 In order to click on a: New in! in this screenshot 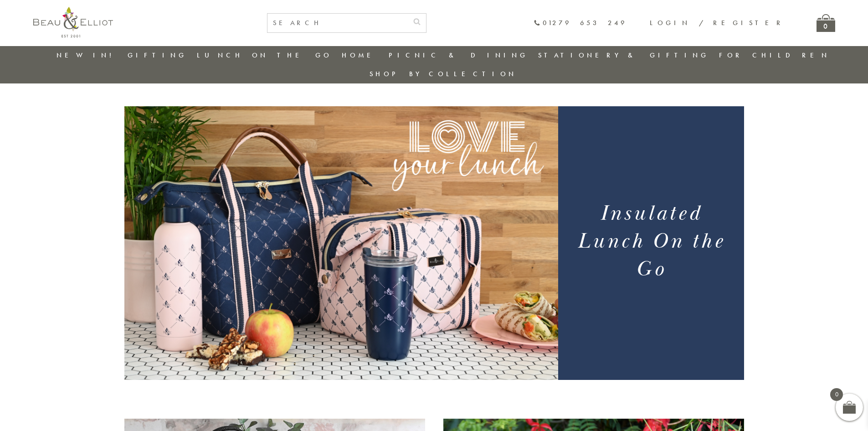, I will do `click(87, 55)`.